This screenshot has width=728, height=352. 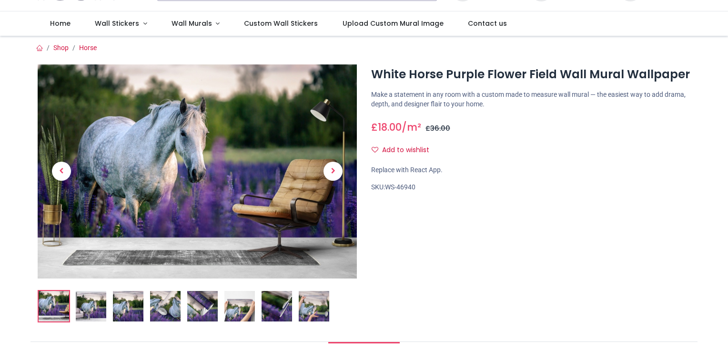 What do you see at coordinates (411, 127) in the screenshot?
I see `span: /m²` at bounding box center [411, 127].